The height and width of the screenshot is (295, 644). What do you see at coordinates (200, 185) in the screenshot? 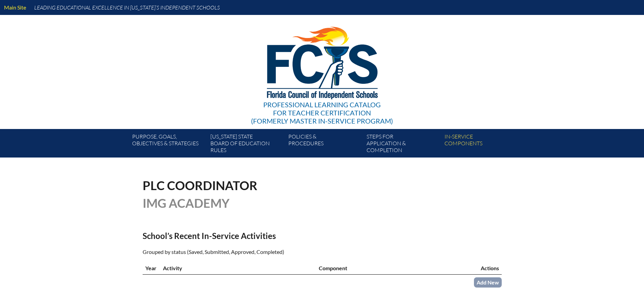
I see `span: PLC Coordinator` at bounding box center [200, 185].